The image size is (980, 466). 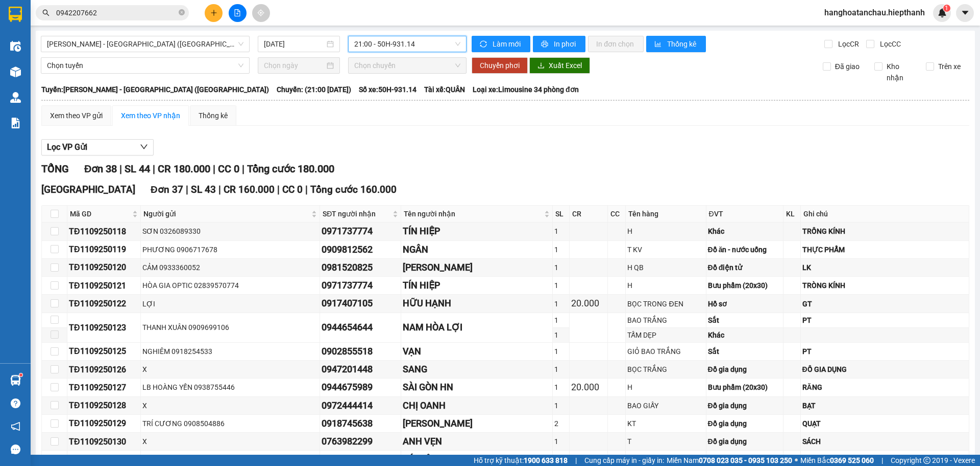 I want to click on div: TĐ1109250131, so click(x=104, y=459).